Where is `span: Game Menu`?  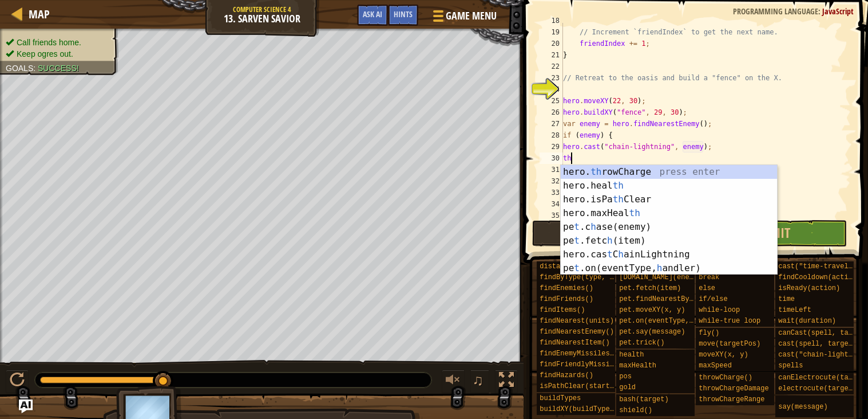 span: Game Menu is located at coordinates (471, 16).